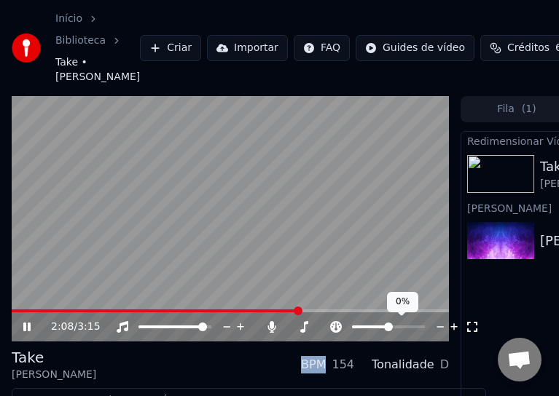  What do you see at coordinates (247, 48) in the screenshot?
I see `button: Importar` at bounding box center [247, 48].